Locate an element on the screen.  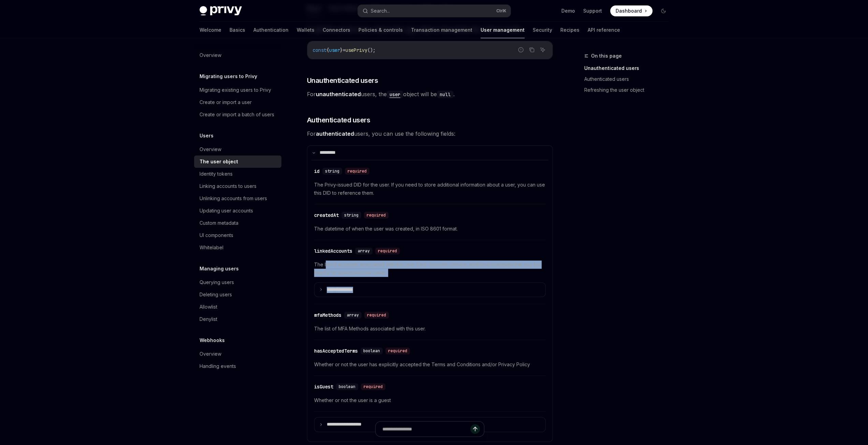
button: Ask AI is located at coordinates (543, 50).